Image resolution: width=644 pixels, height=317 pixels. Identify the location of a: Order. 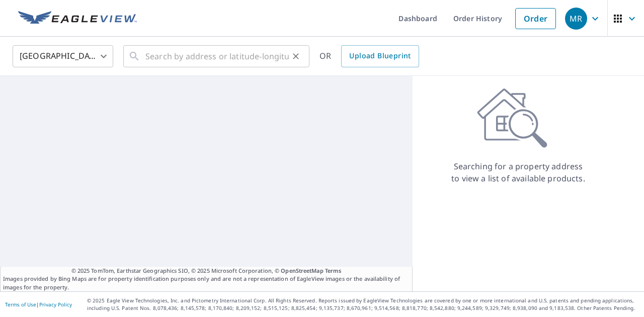
(536, 19).